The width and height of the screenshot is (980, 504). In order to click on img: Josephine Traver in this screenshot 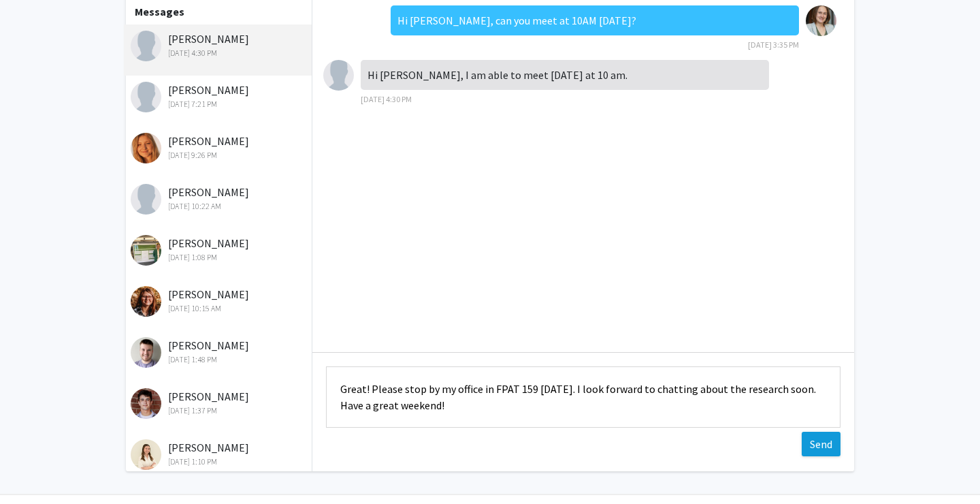, I will do `click(146, 250)`.